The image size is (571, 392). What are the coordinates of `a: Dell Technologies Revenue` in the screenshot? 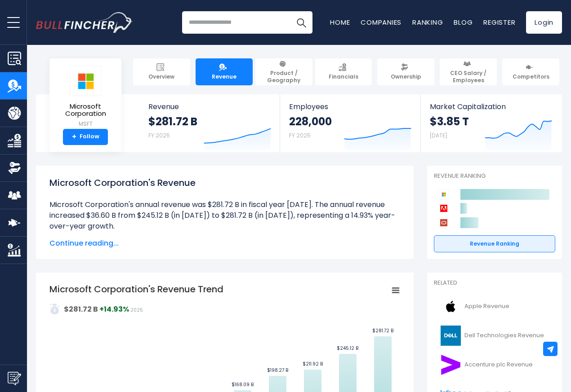 It's located at (494, 336).